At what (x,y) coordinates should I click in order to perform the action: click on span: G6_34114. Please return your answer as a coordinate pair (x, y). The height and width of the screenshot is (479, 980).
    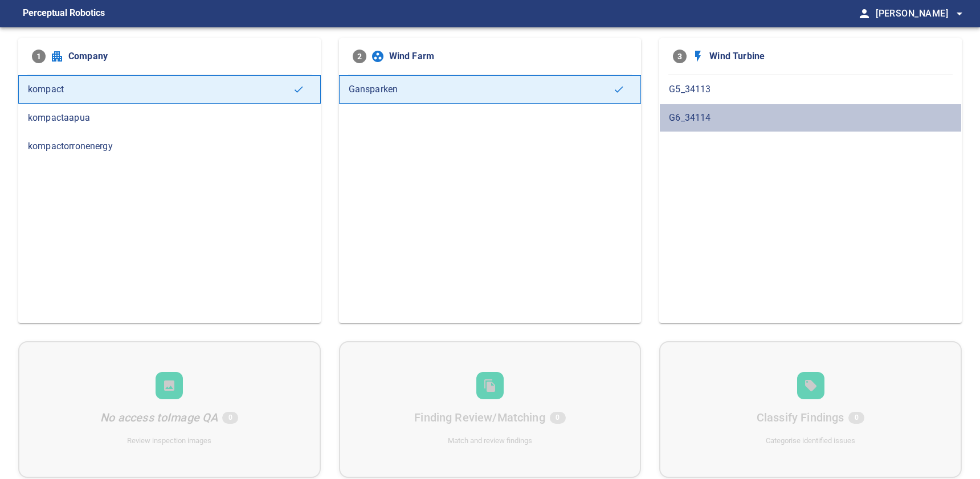
    Looking at the image, I should click on (810, 118).